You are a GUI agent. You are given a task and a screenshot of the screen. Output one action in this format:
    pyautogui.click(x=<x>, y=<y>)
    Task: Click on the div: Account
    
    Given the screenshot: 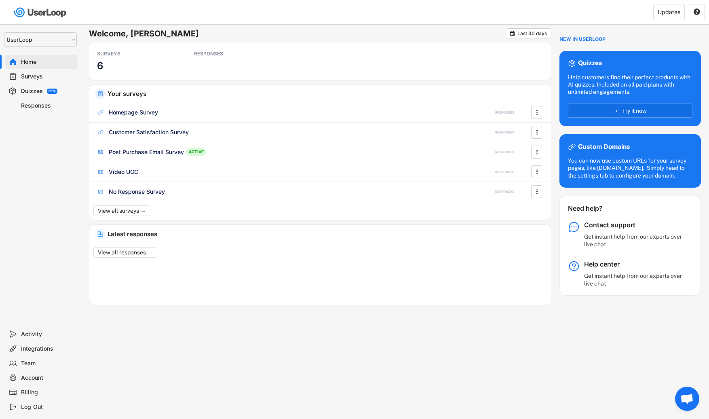 What is the action you would take?
    pyautogui.click(x=48, y=378)
    